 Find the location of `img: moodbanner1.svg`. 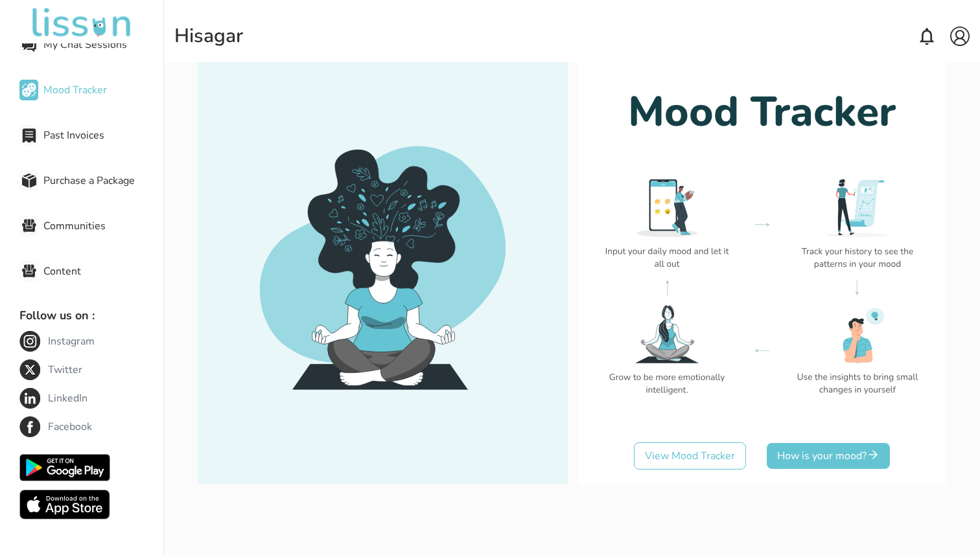

img: moodbanner1.svg is located at coordinates (383, 268).